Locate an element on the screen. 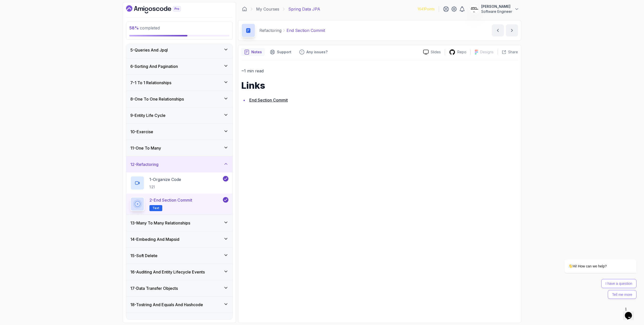 This screenshot has height=325, width=644. button: Support button is located at coordinates (280, 52).